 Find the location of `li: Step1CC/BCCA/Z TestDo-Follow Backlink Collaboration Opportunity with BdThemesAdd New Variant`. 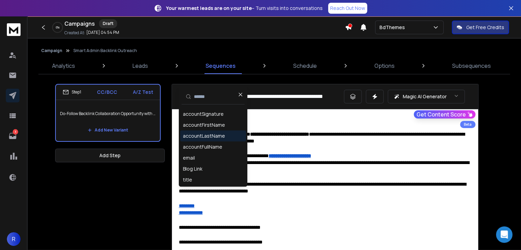

li: Step1CC/BCCA/Z TestDo-Follow Backlink Collaboration Opportunity with BdThemesAdd New Variant is located at coordinates (108, 113).